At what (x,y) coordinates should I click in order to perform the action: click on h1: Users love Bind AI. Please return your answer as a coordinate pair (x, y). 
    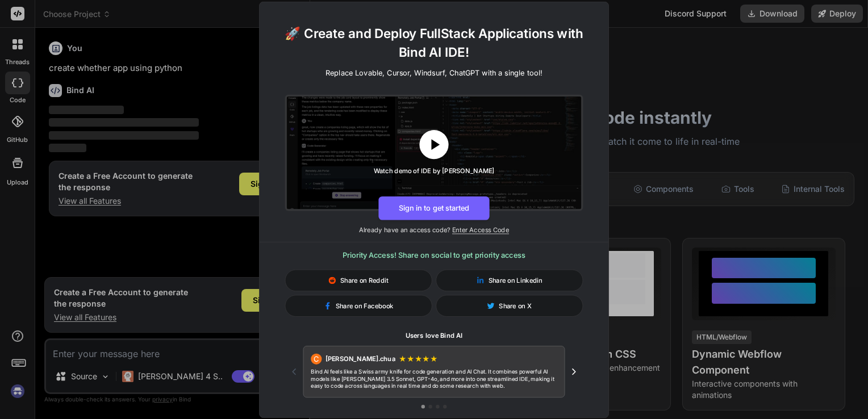
    Looking at the image, I should click on (434, 335).